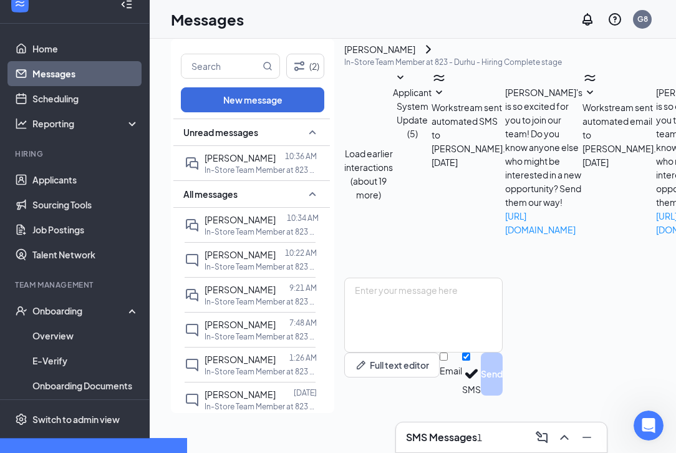 This screenshot has width=676, height=453. I want to click on img: logo, so click(30, 33).